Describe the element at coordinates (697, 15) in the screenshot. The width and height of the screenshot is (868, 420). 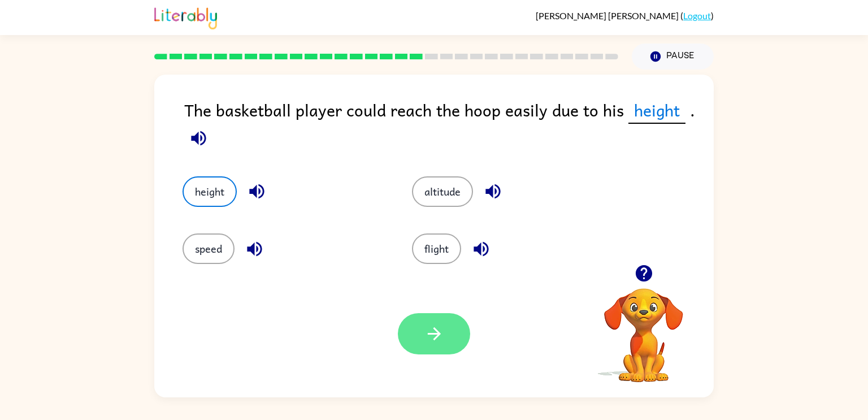
I see `a: Logout` at that location.